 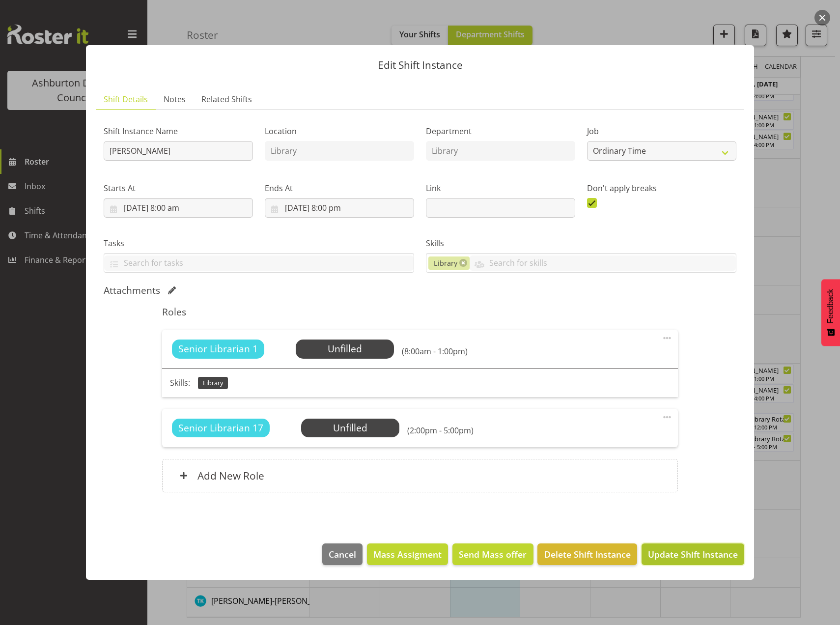 I want to click on span: Notes, so click(x=174, y=100).